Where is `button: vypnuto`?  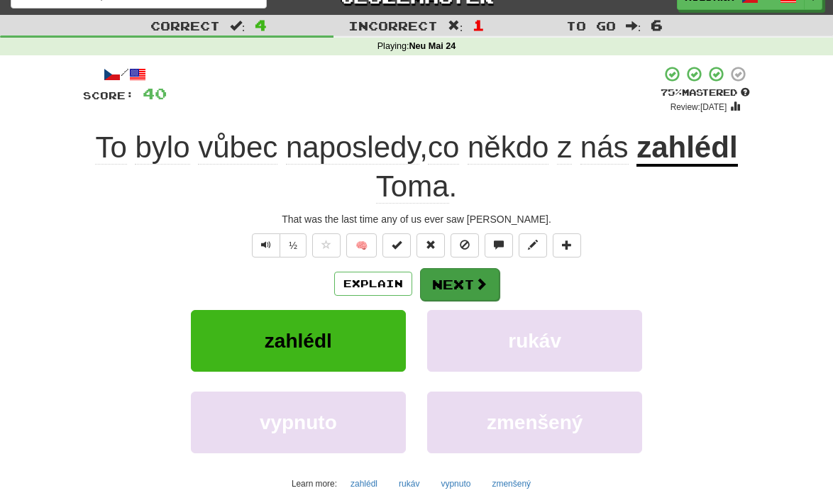 button: vypnuto is located at coordinates (298, 422).